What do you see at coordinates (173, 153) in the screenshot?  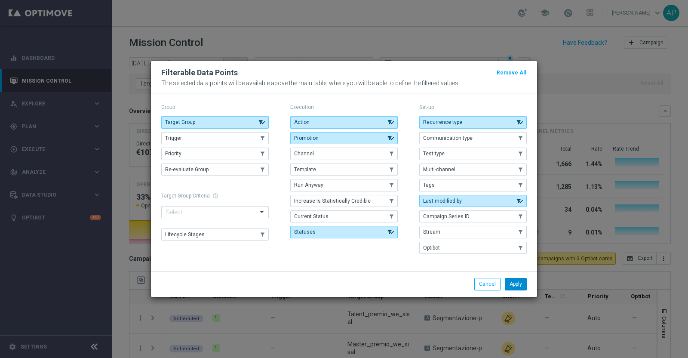 I see `span: Priority` at bounding box center [173, 153].